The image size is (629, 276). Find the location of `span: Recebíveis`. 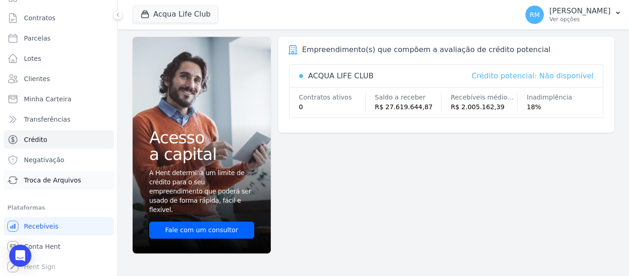

span: Recebíveis is located at coordinates (41, 226).